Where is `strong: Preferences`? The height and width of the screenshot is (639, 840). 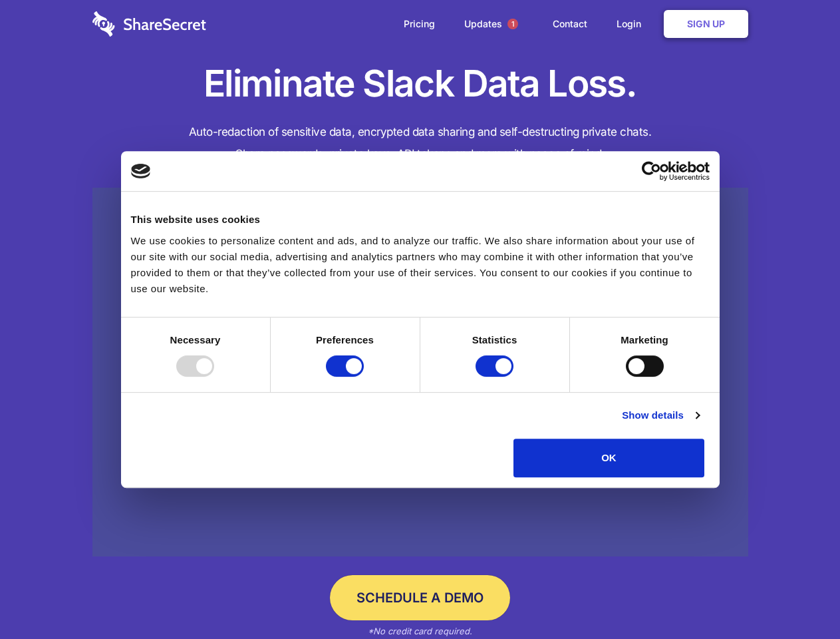
strong: Preferences is located at coordinates (344, 340).